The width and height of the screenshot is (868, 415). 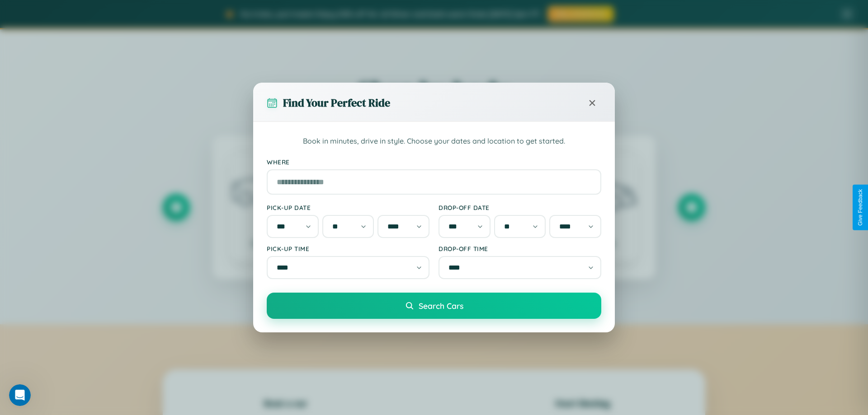 I want to click on h3: Find Your Perfect Ride, so click(x=337, y=102).